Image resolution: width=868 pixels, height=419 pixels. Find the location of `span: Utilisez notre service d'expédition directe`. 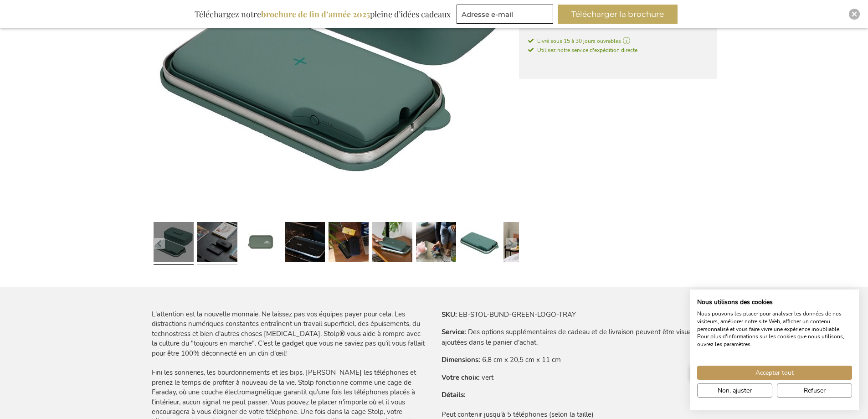

span: Utilisez notre service d'expédition directe is located at coordinates (583, 50).